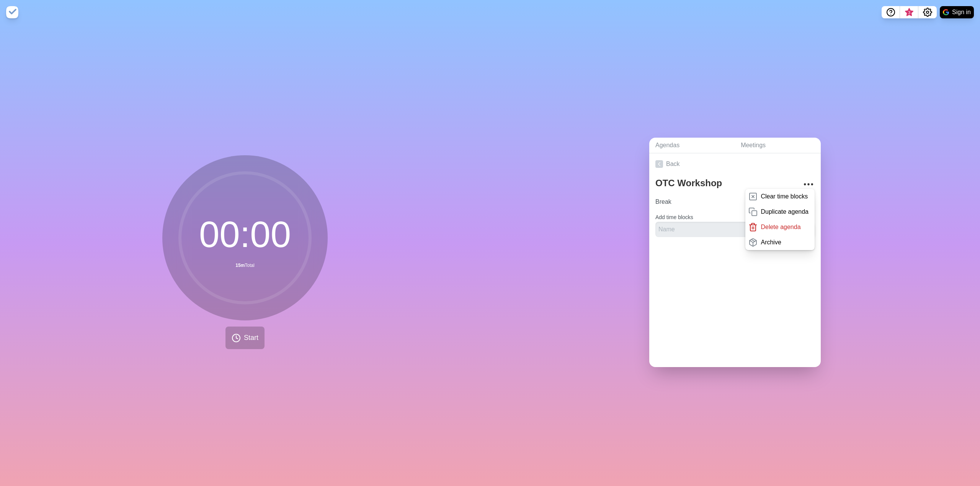 This screenshot has height=486, width=980. I want to click on span: Start, so click(251, 338).